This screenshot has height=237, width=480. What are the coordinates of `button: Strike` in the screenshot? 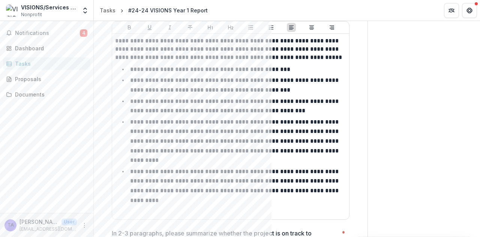 It's located at (190, 27).